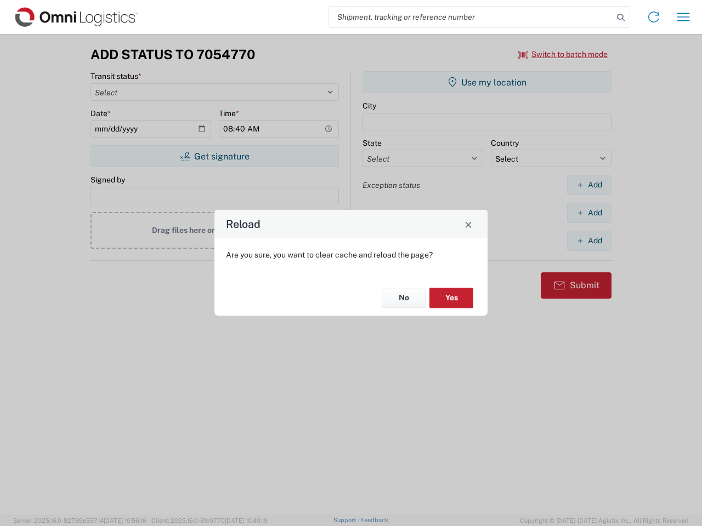  What do you see at coordinates (468, 224) in the screenshot?
I see `button: Close` at bounding box center [468, 224].